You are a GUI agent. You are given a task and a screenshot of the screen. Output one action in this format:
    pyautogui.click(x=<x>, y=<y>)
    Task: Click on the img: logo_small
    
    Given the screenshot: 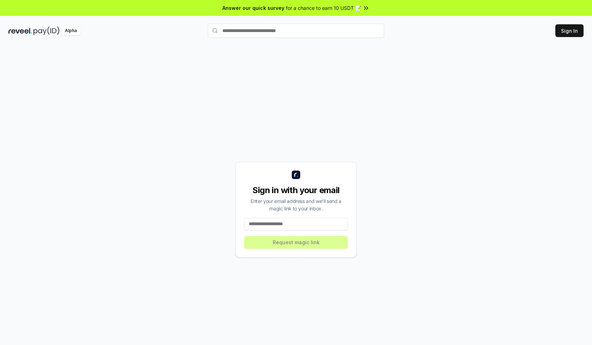 What is the action you would take?
    pyautogui.click(x=296, y=175)
    